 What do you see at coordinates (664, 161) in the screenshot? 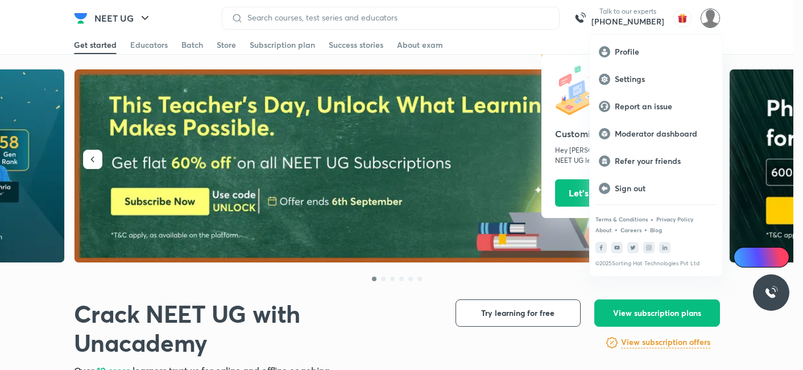
I see `p: Refer your friends` at bounding box center [664, 161].